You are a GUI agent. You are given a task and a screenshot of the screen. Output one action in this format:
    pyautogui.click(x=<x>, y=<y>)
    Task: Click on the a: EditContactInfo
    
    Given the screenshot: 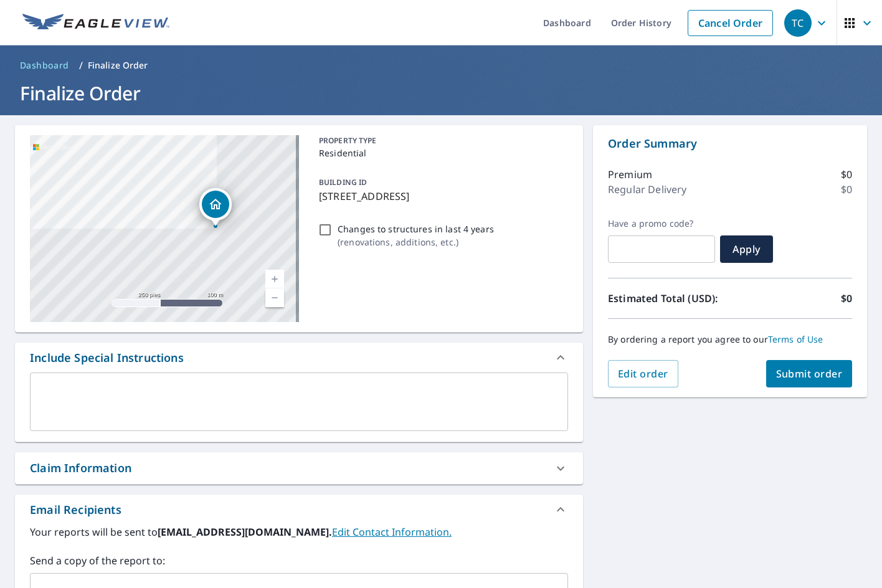 What is the action you would take?
    pyautogui.click(x=392, y=532)
    